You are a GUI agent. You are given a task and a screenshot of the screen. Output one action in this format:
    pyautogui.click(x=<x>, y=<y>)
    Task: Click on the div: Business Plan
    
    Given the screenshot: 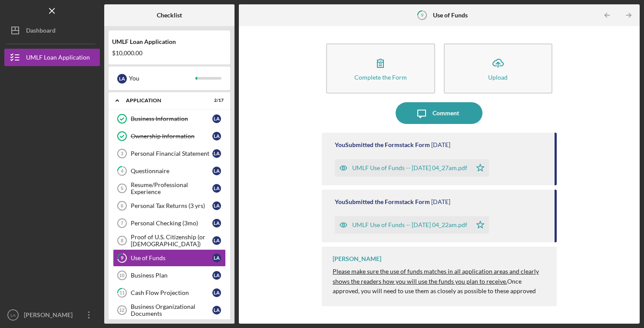 What is the action you would take?
    pyautogui.click(x=172, y=275)
    